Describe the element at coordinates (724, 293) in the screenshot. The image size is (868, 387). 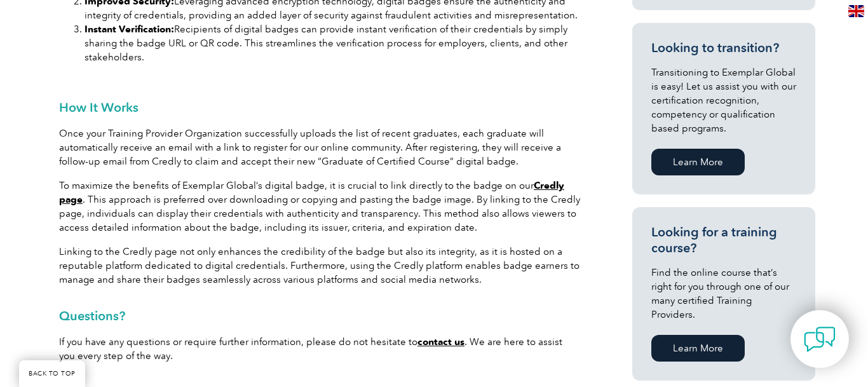
I see `p: Find the online course that’s right for you through one of our many certified Training Providers.` at that location.